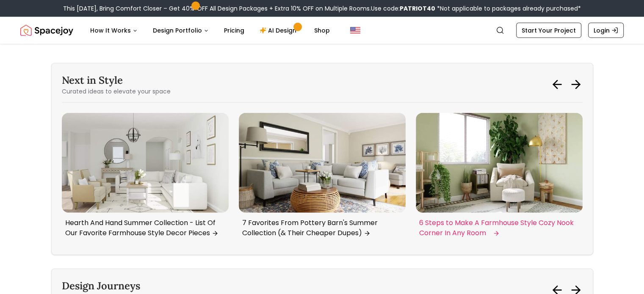 The width and height of the screenshot is (644, 294). What do you see at coordinates (110, 286) in the screenshot?
I see `h3: Design Journeys` at bounding box center [110, 286].